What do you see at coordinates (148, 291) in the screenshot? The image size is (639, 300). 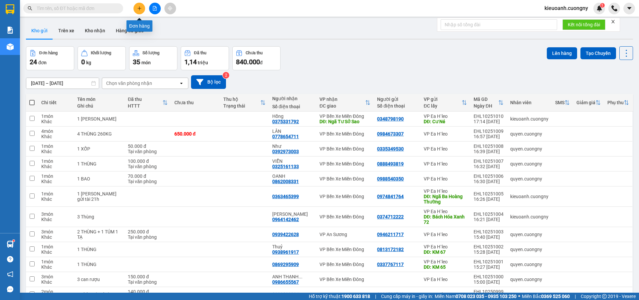 I see `div: 140.000 đ` at bounding box center [148, 291].